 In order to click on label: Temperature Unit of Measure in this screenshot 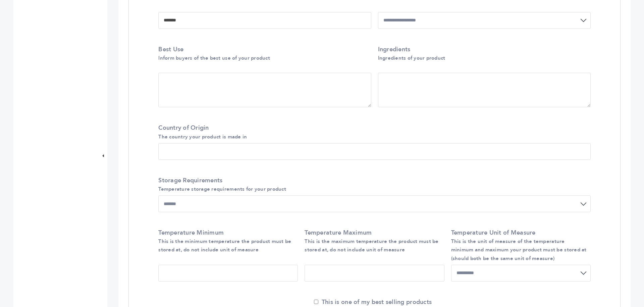, I will do `click(519, 245)`.